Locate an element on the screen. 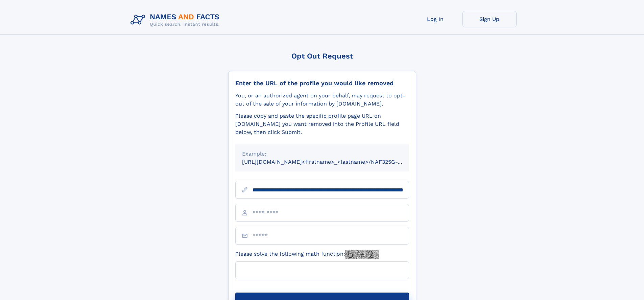  img: Logo Names and Facts is located at coordinates (177, 20).